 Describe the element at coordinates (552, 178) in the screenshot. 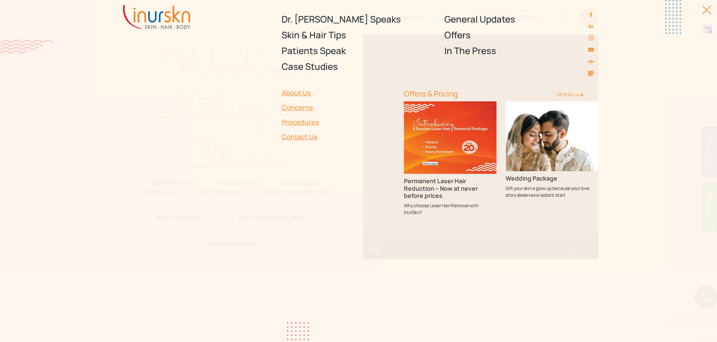

I see `h3: Wedding Package` at that location.